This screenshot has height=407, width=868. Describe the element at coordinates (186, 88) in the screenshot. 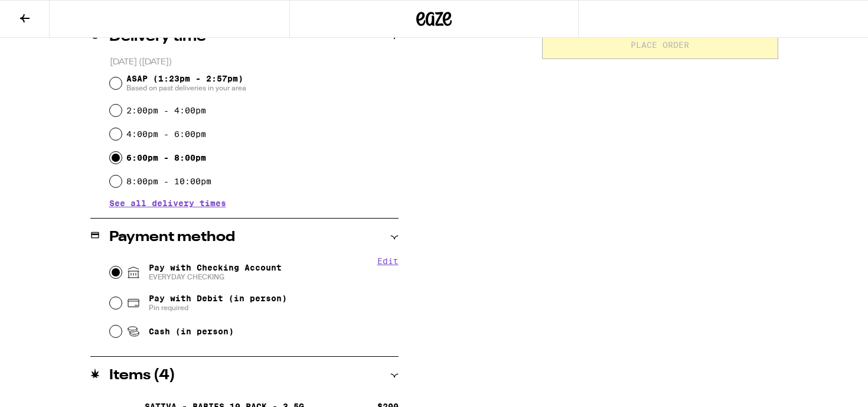

I see `span: Based on past deliveries in your area` at that location.